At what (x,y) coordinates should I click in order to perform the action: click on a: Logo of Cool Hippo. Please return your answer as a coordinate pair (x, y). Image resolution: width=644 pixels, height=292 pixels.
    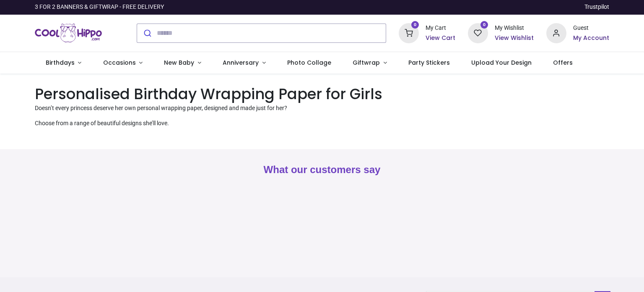
    Looking at the image, I should click on (68, 33).